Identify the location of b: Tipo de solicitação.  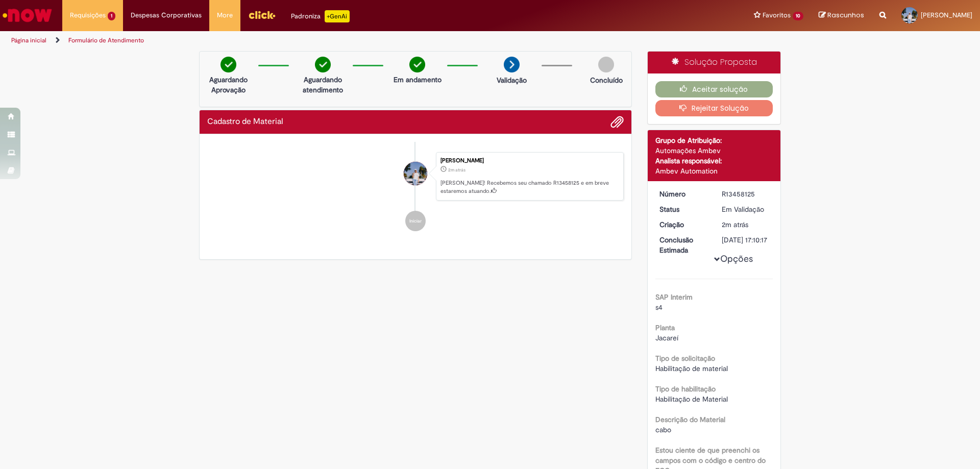
(685, 359).